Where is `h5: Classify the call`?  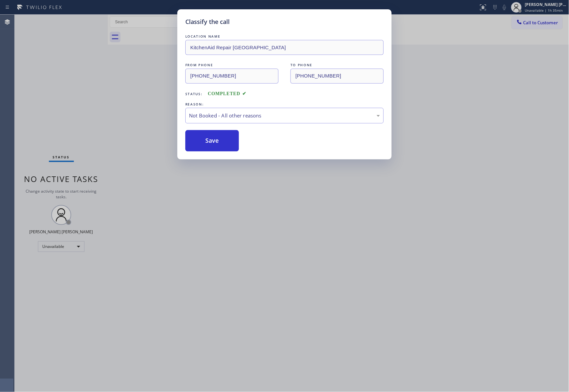 h5: Classify the call is located at coordinates (207, 22).